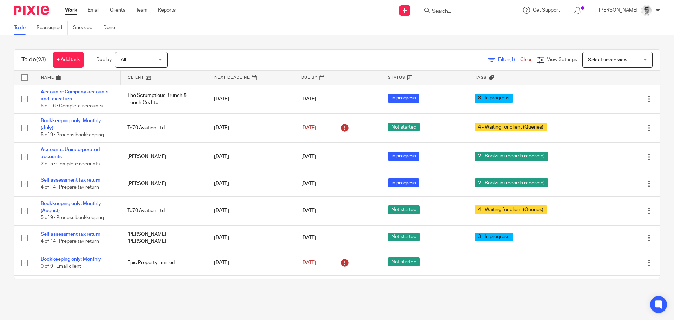 The height and width of the screenshot is (320, 674). Describe the element at coordinates (61, 266) in the screenshot. I see `span: 0 of 9 · Email client` at that location.